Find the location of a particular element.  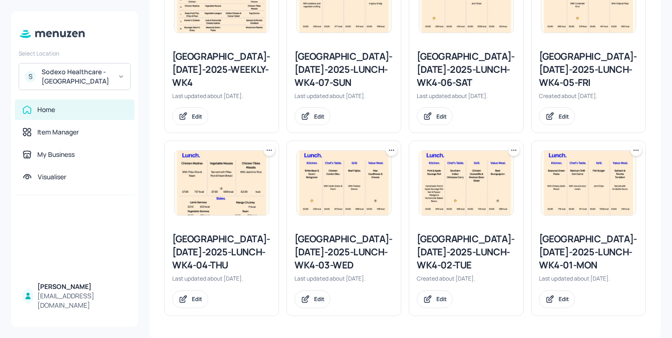

img: 2025-08-06-1754476733755blugvmxrcy.jpeg is located at coordinates (344, 183).